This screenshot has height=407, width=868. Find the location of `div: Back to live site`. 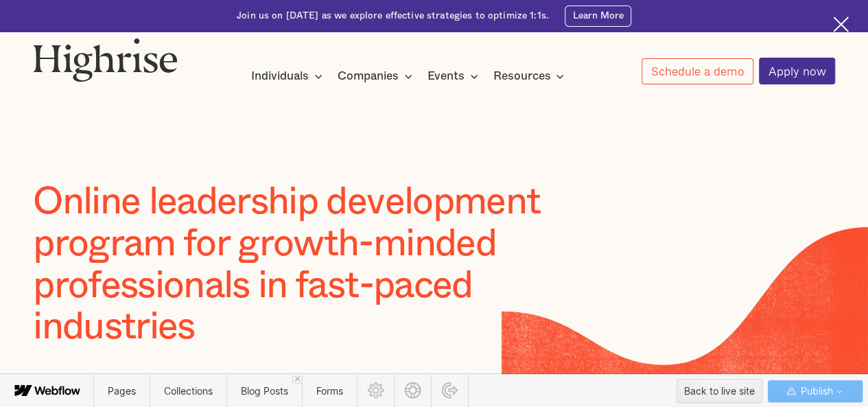

div: Back to live site is located at coordinates (719, 392).